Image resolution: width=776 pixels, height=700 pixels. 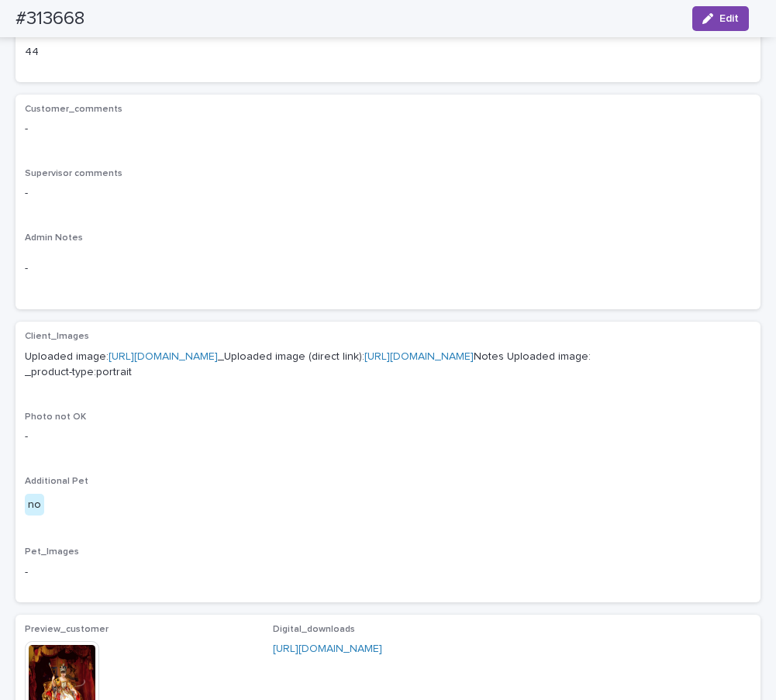 I want to click on div: no, so click(x=34, y=505).